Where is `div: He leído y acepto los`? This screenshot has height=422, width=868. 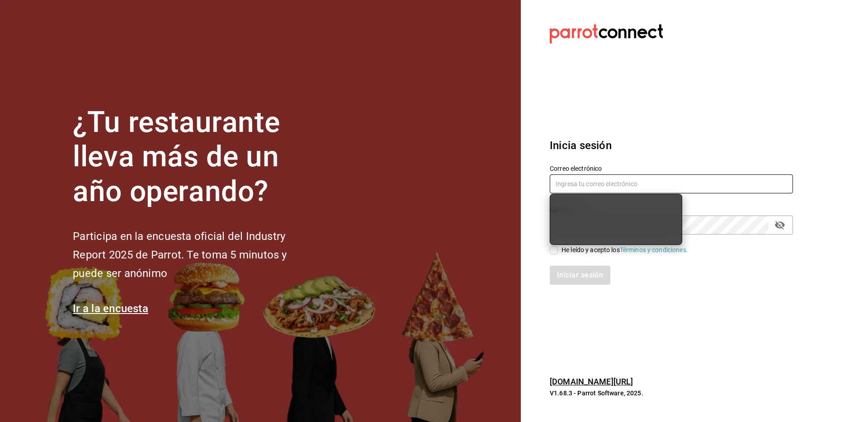 div: He leído y acepto los is located at coordinates (624, 250).